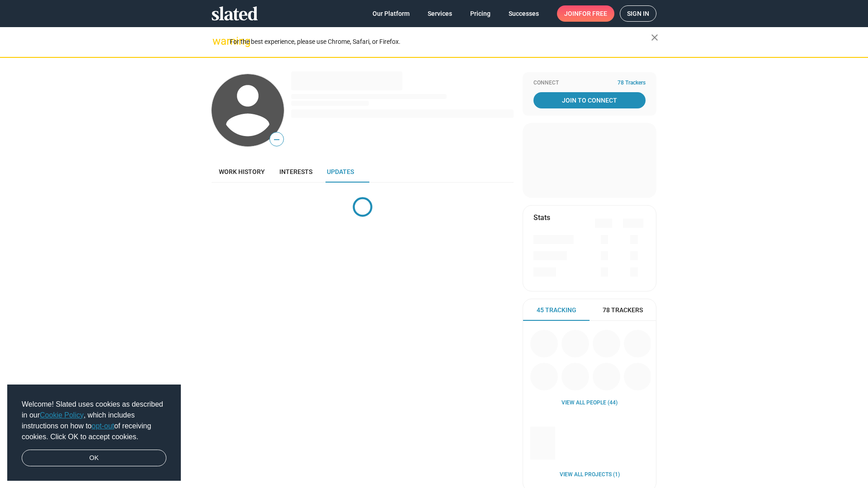  I want to click on span: Join To Connect, so click(589, 101).